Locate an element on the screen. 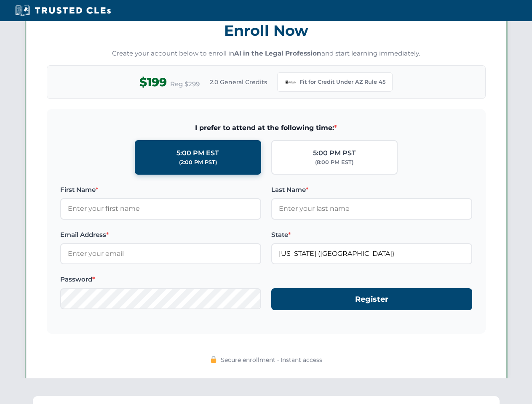  div: (8:00 PM EST) is located at coordinates (334, 163).